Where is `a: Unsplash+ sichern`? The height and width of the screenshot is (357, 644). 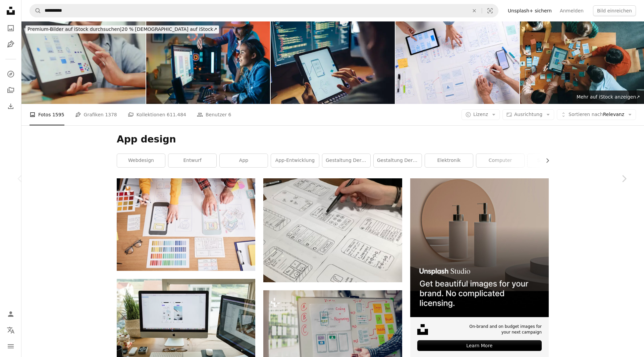 a: Unsplash+ sichern is located at coordinates (530, 11).